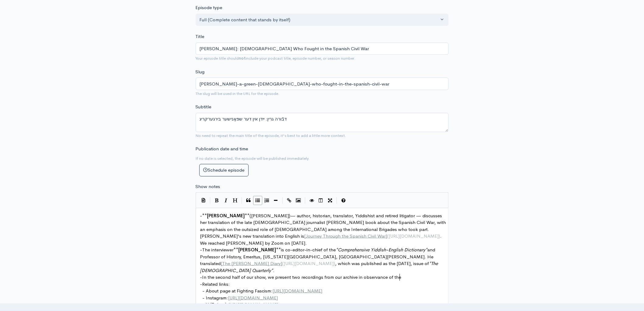 The width and height of the screenshot is (644, 311). What do you see at coordinates (215, 298) in the screenshot?
I see `span: - Instagram:` at bounding box center [215, 298].